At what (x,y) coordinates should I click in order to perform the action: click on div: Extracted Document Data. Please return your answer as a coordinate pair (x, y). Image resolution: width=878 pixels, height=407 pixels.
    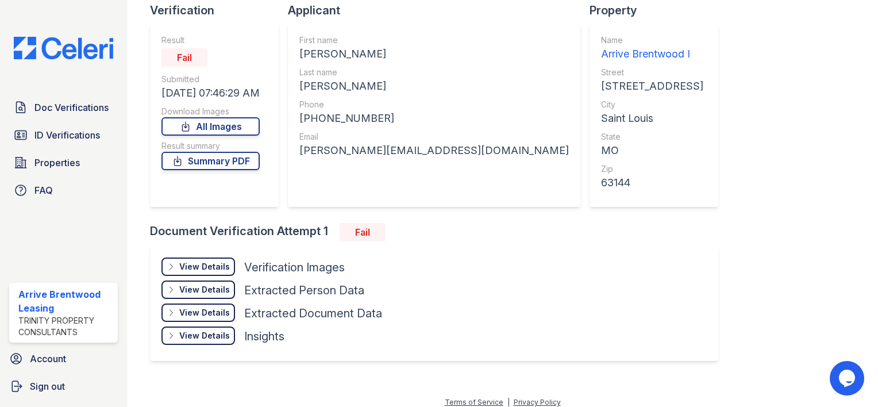
    Looking at the image, I should click on (313, 313).